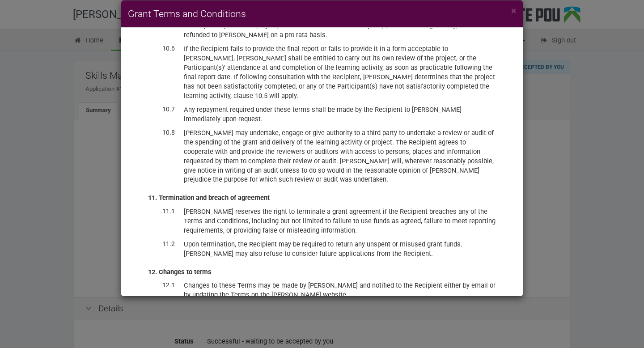 Image resolution: width=644 pixels, height=348 pixels. Describe the element at coordinates (161, 110) in the screenshot. I see `dt: 10.7` at that location.